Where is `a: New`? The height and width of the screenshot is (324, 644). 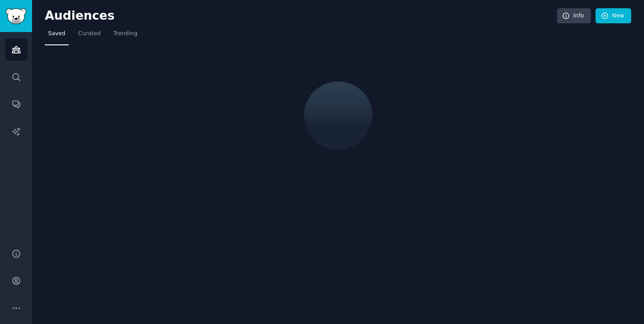
a: New is located at coordinates (613, 16).